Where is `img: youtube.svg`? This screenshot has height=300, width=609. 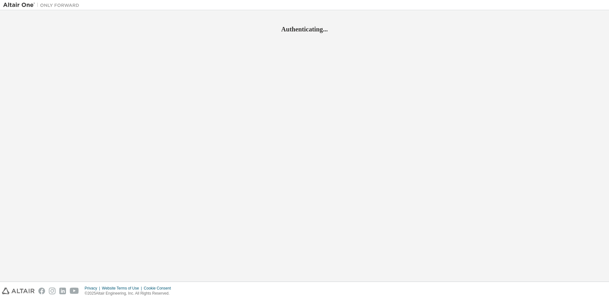
img: youtube.svg is located at coordinates (74, 291).